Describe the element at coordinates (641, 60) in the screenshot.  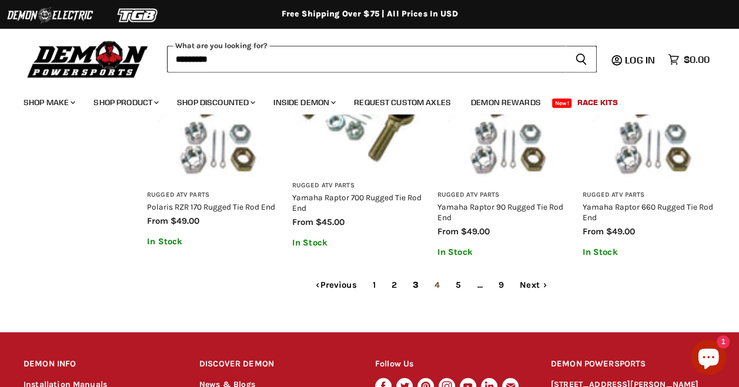
I see `a: Log in` at that location.